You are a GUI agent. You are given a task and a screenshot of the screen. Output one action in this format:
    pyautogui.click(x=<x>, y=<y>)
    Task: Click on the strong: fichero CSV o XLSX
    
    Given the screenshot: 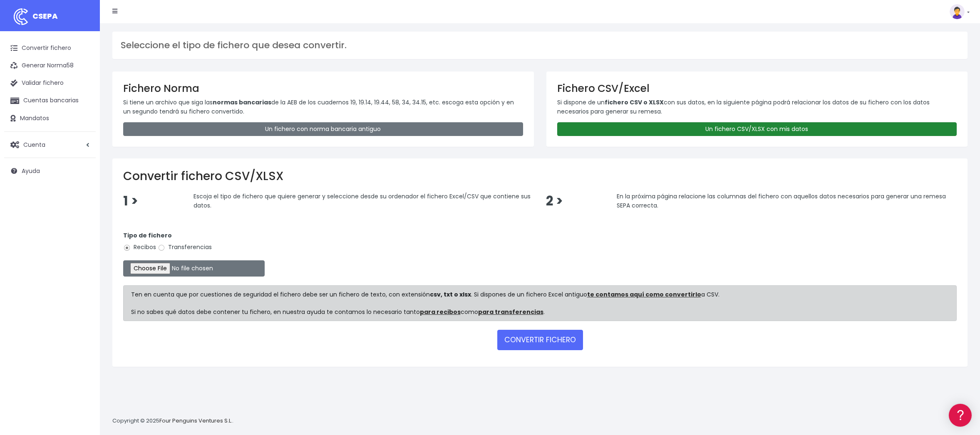 What is the action you would take?
    pyautogui.click(x=634, y=103)
    